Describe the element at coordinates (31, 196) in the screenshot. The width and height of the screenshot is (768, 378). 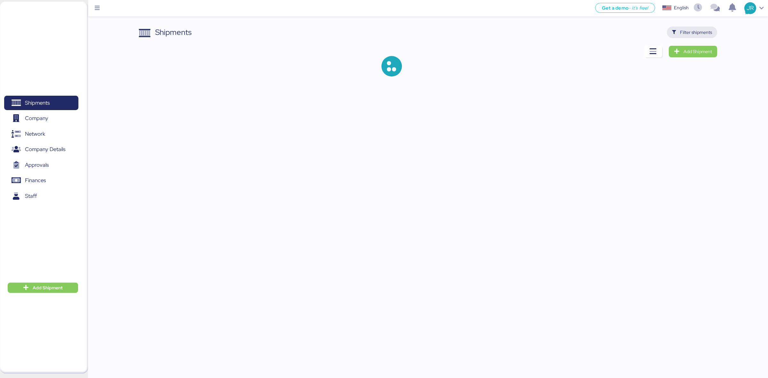
I see `span: Staff` at that location.